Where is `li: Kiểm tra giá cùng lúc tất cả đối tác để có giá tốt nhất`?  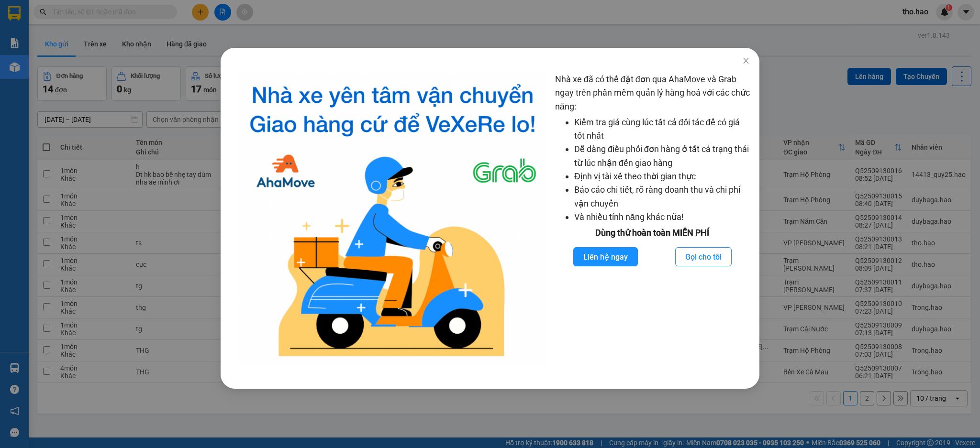 li: Kiểm tra giá cùng lúc tất cả đối tác để có giá tốt nhất is located at coordinates (662, 129).